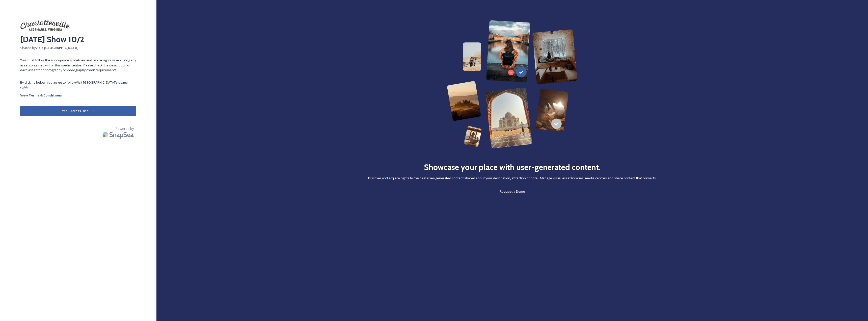 Image resolution: width=868 pixels, height=321 pixels. I want to click on span: Request a Demo, so click(512, 192).